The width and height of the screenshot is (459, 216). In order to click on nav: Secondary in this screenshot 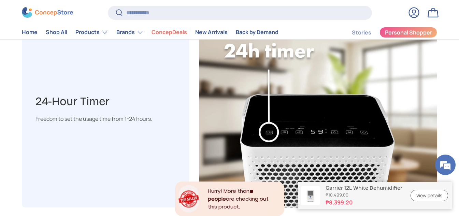, I will do `click(387, 32)`.